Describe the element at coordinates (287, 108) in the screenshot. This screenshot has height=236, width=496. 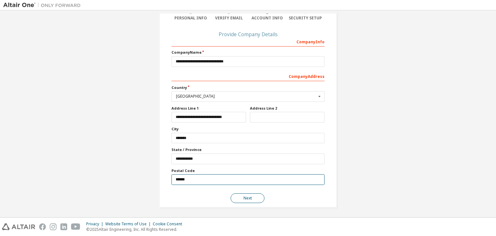
I see `label: Address Line 2` at that location.